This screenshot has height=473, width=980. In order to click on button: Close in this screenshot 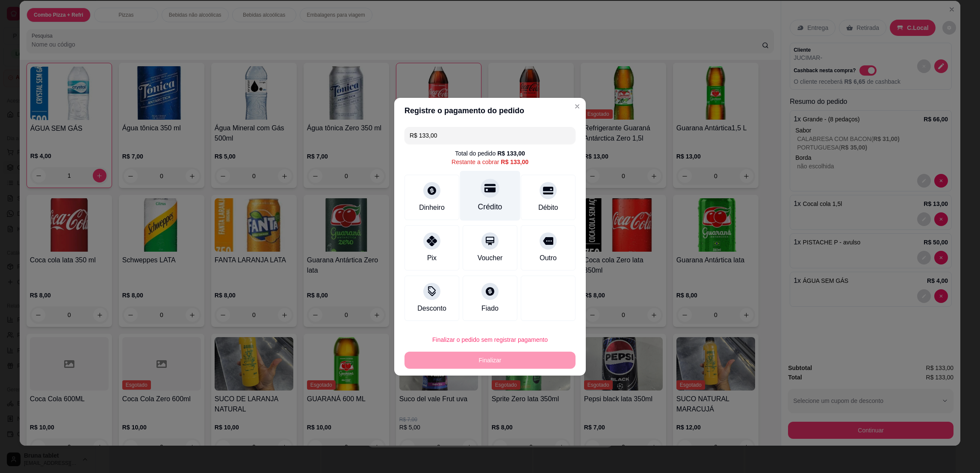, I will do `click(577, 107)`.